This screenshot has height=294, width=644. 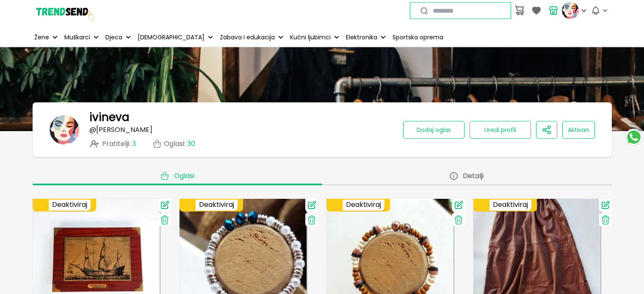 What do you see at coordinates (434, 130) in the screenshot?
I see `button: Dodaj oglas` at bounding box center [434, 130].